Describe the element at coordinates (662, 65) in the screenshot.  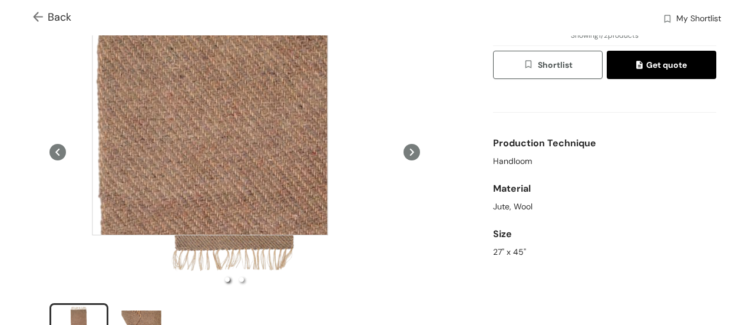
I see `button: quoteGet quote` at that location.